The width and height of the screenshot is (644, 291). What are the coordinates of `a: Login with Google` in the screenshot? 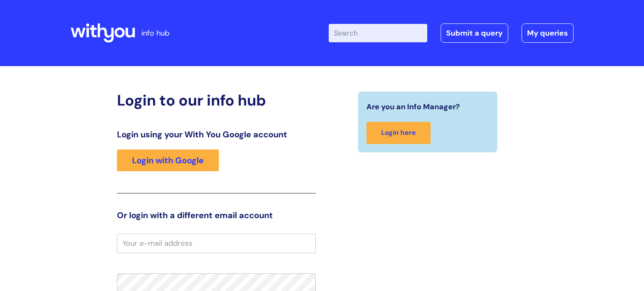 It's located at (168, 160).